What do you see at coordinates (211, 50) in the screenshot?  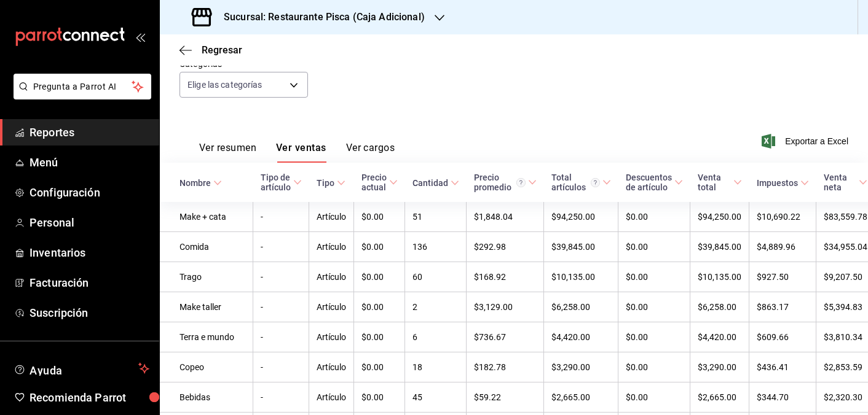 I see `button: Regresar` at bounding box center [211, 50].